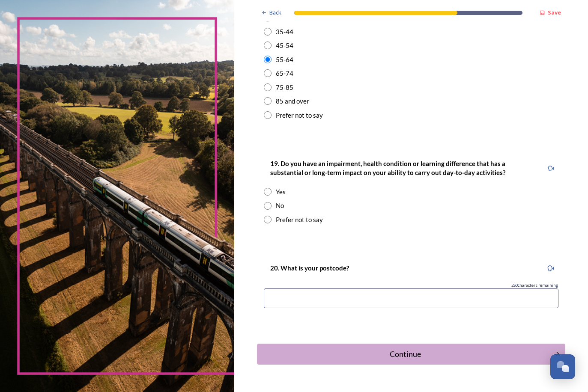 Image resolution: width=588 pixels, height=392 pixels. Describe the element at coordinates (284, 59) in the screenshot. I see `div: 55-64` at that location.